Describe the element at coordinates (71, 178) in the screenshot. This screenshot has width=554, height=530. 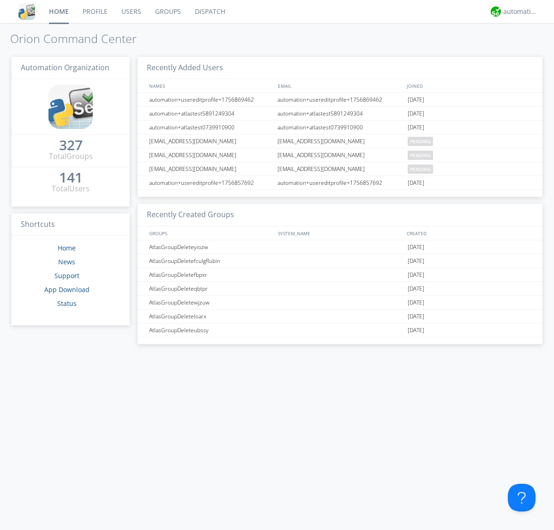
I see `a: 141` at that location.